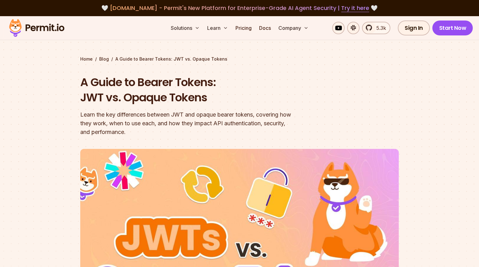 The height and width of the screenshot is (267, 479). What do you see at coordinates (200, 90) in the screenshot?
I see `h1: A Guide to Bearer Tokens: JWT vs. Opaque Tokens` at bounding box center [200, 90].